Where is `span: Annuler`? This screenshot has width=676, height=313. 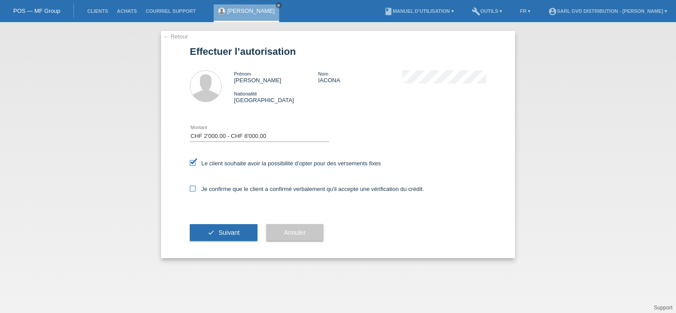
span: Annuler is located at coordinates (295, 233).